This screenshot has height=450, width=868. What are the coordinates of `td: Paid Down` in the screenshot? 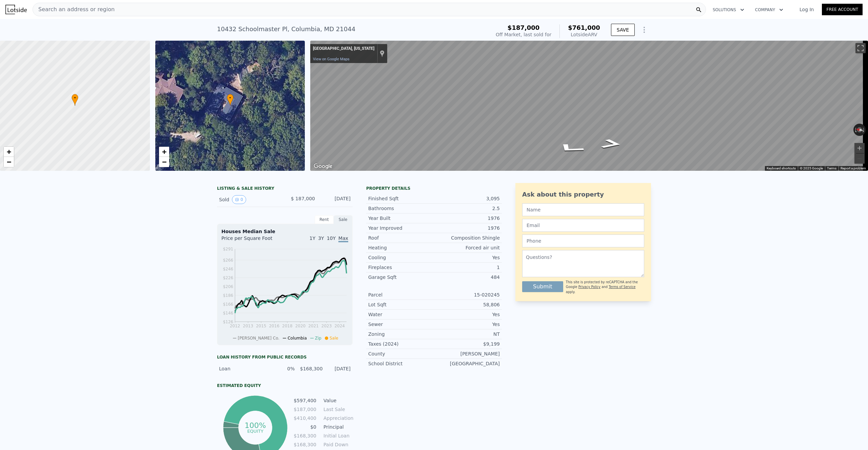 It's located at (337, 445).